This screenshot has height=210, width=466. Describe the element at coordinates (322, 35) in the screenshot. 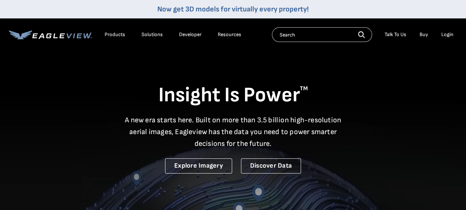

I see `input: Search` at that location.